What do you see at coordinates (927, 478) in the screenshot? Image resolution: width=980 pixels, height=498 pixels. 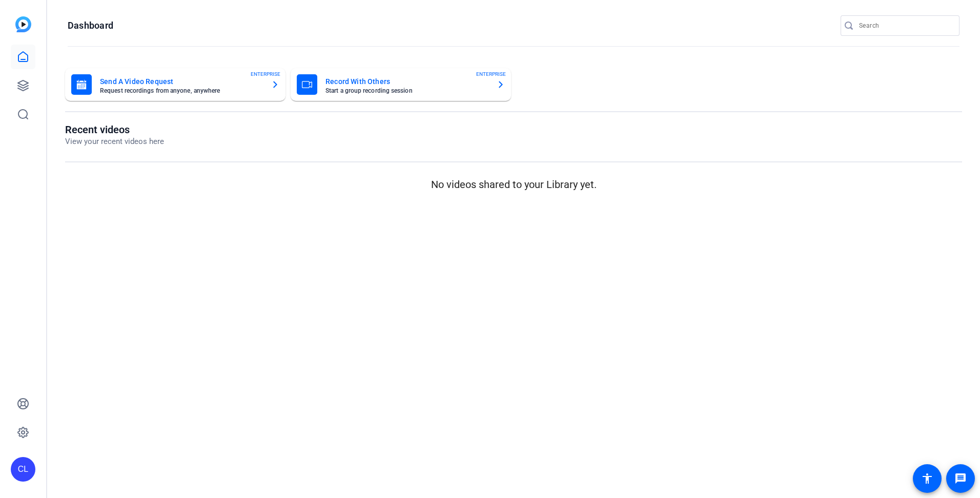 I see `mat-icon: accessibility` at bounding box center [927, 478].